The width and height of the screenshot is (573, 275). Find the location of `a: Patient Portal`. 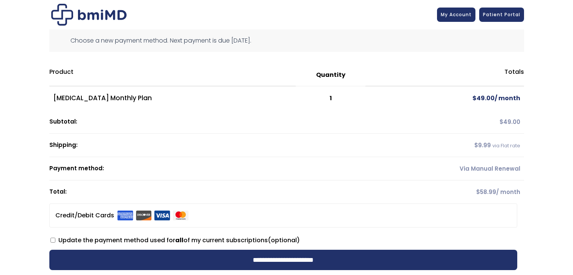

a: Patient Portal is located at coordinates (501, 15).